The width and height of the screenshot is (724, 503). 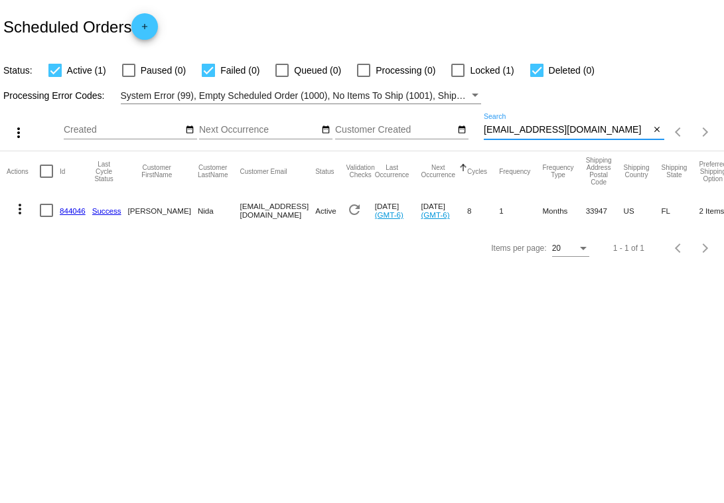 What do you see at coordinates (395, 130) in the screenshot?
I see `input: Customer Created` at bounding box center [395, 130].